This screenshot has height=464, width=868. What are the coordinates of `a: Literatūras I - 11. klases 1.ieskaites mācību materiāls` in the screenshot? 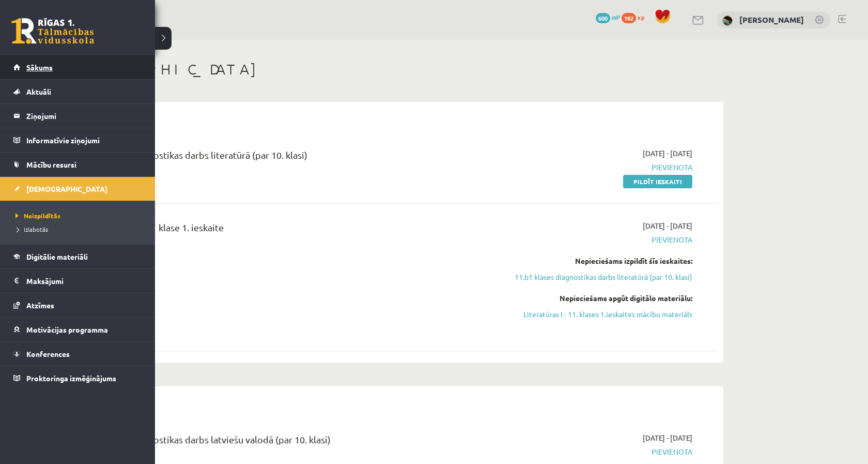 It's located at (594, 314).